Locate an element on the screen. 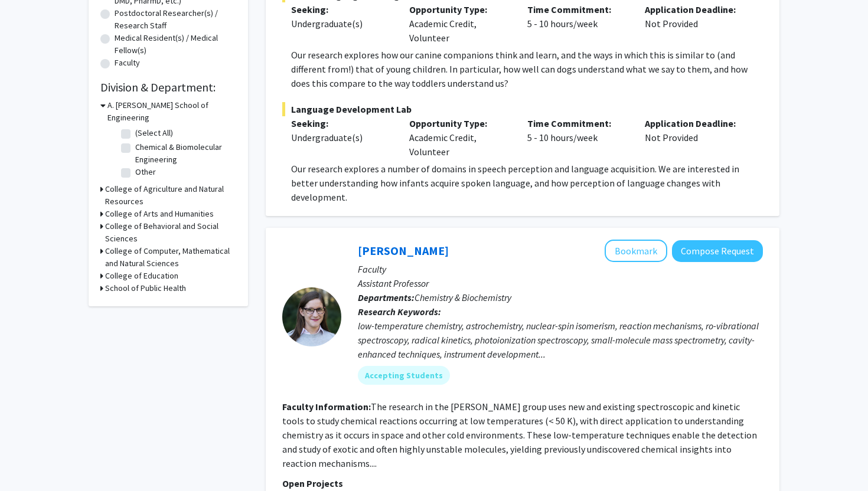  label: Chemical & Biomolecular Engineering is located at coordinates (184, 154).